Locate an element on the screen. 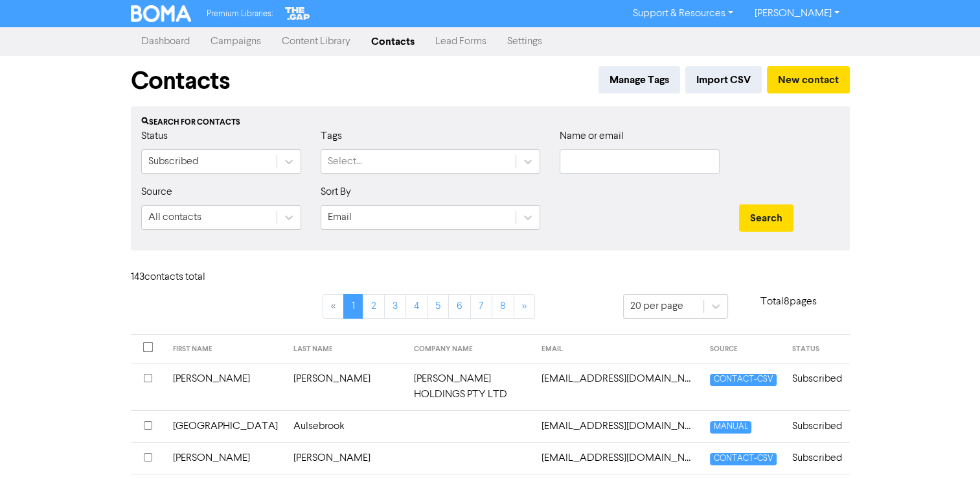 This screenshot has width=980, height=479. td: accounts@alisonearl.com is located at coordinates (618, 386).